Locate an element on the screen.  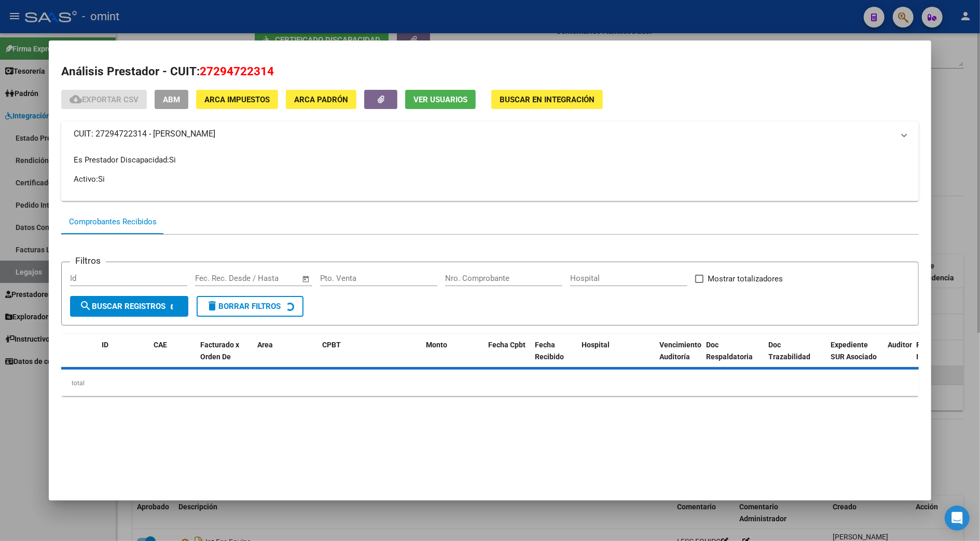
input: End date is located at coordinates (263, 278).